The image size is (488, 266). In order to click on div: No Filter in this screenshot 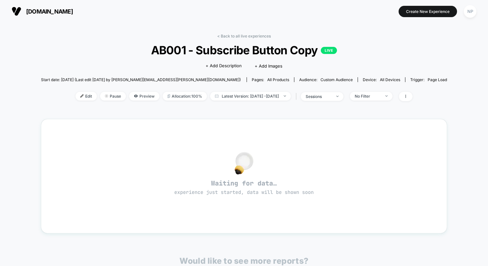, I will do `click(368, 96)`.